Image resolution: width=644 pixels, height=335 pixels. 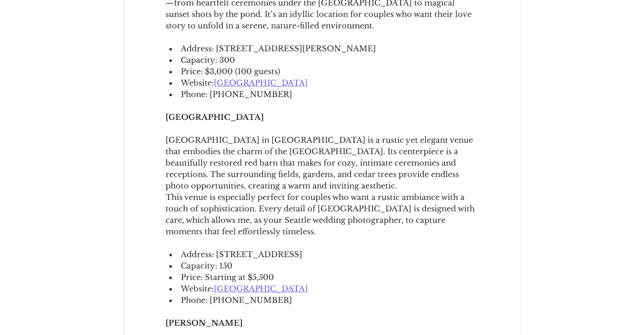 I want to click on span: This venue is especially perfect for couples who want a rustic ambiance with a touch of sophistic..., so click(x=321, y=214).